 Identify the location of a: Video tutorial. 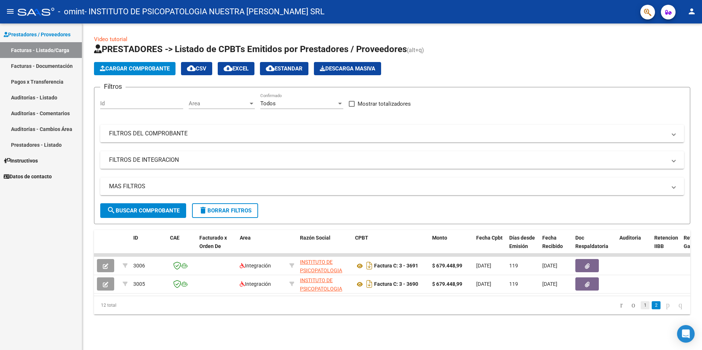
(111, 39).